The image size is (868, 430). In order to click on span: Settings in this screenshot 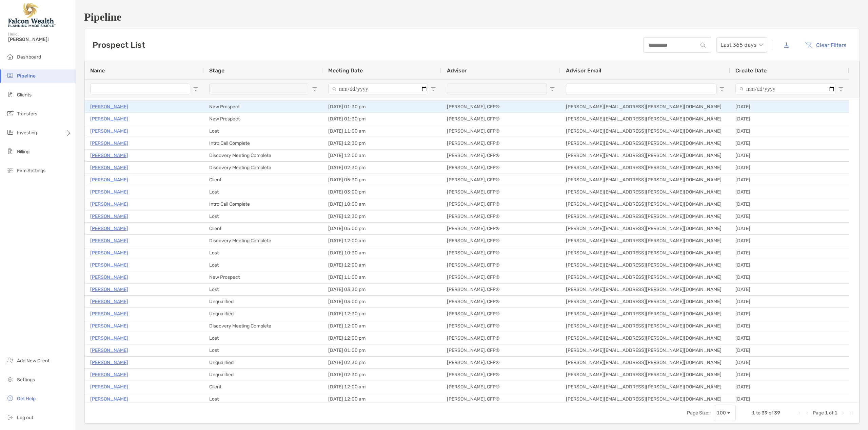, I will do `click(26, 380)`.